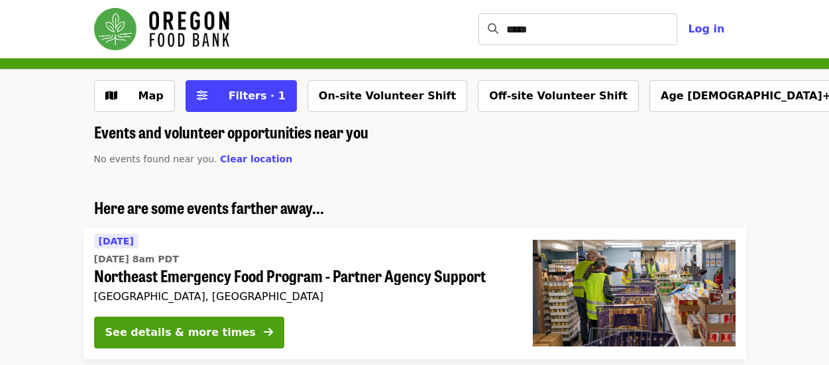  Describe the element at coordinates (592, 29) in the screenshot. I see `input: Search` at that location.